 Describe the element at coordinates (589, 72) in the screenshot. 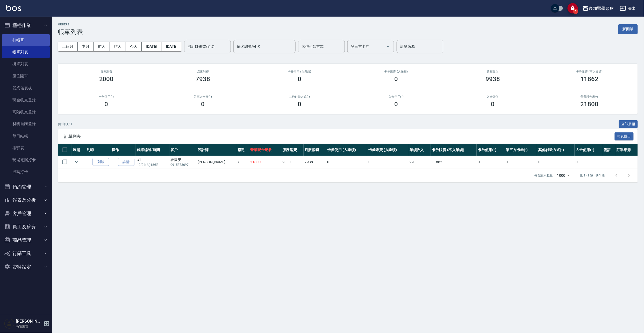

I see `h2: 卡券販賣 (不入業績)` at that location.